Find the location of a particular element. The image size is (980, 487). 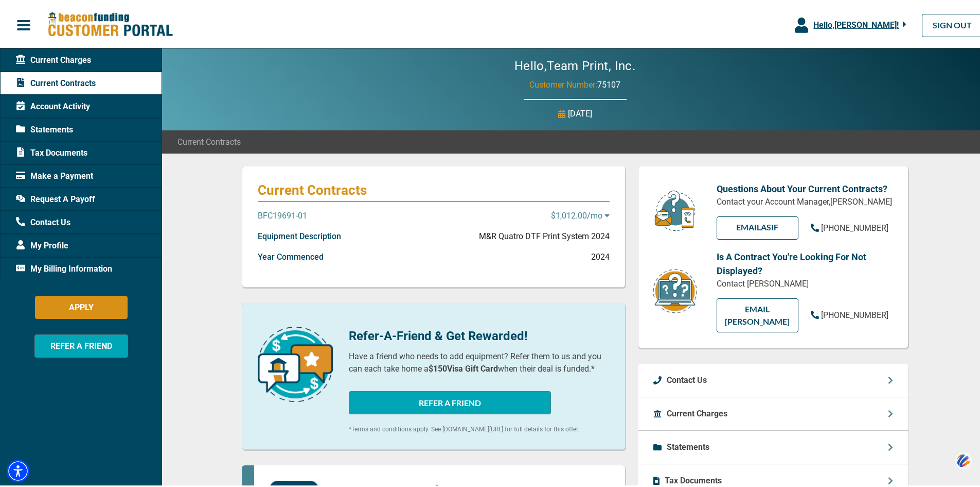

span: Make a Payment is located at coordinates (54, 174).